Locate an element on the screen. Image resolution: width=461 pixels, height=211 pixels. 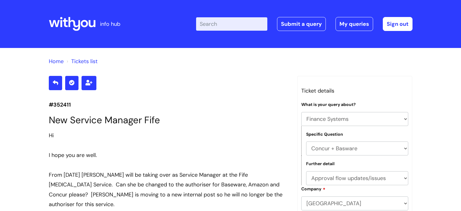
h3: Ticket details is located at coordinates (355, 91).